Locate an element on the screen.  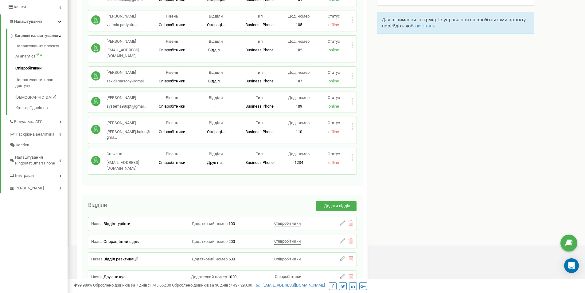
a: Налаштування Ringostat Smart Phone is located at coordinates (38, 159).